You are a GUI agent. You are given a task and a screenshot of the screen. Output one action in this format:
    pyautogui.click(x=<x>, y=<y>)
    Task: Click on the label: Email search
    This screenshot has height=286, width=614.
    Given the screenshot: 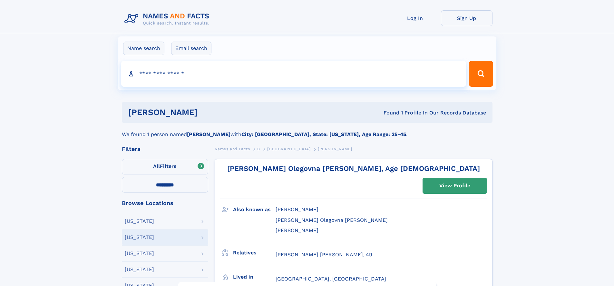 What is the action you would take?
    pyautogui.click(x=191, y=48)
    